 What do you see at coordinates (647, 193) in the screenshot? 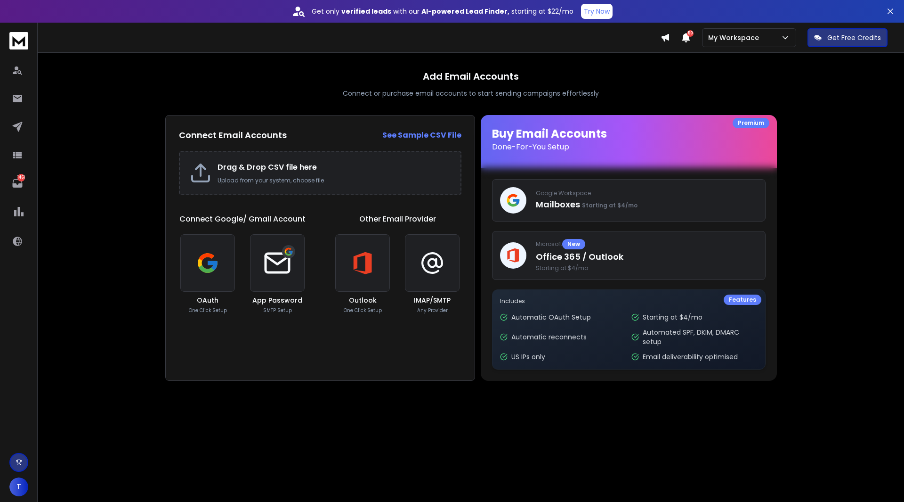
I see `p: Google Workspace` at bounding box center [647, 193].